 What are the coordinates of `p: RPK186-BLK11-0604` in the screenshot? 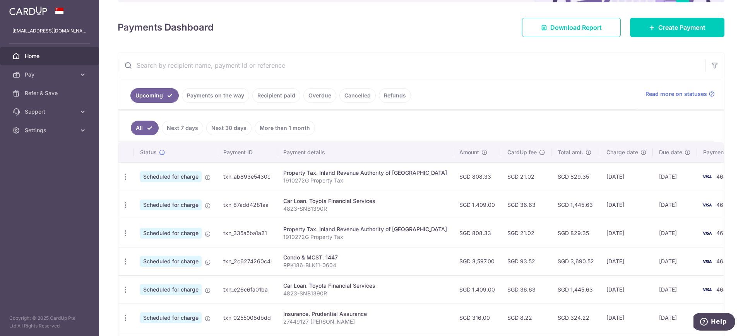 It's located at (365, 266).